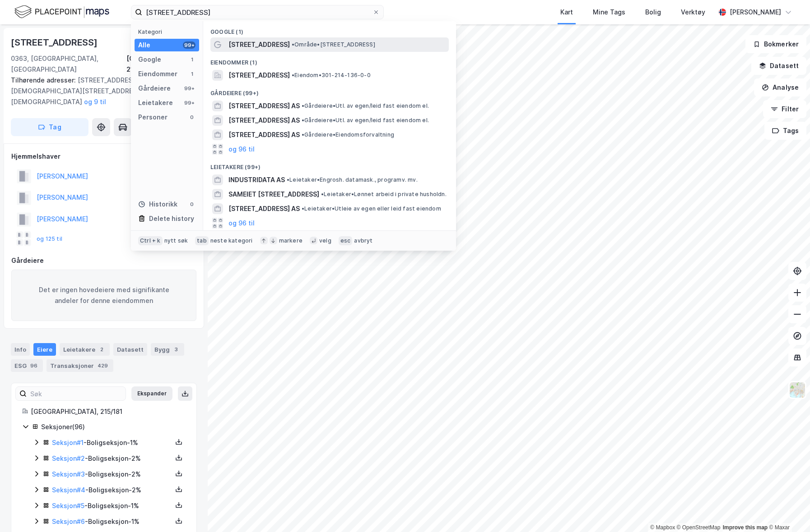 The height and width of the screenshot is (532, 810). I want to click on div: Eiendommer, so click(158, 74).